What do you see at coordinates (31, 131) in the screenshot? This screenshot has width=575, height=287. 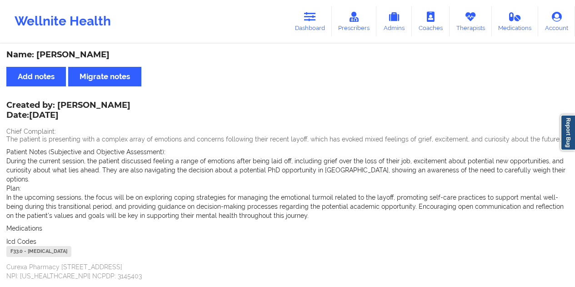 I see `span: Chief Complaint:` at bounding box center [31, 131].